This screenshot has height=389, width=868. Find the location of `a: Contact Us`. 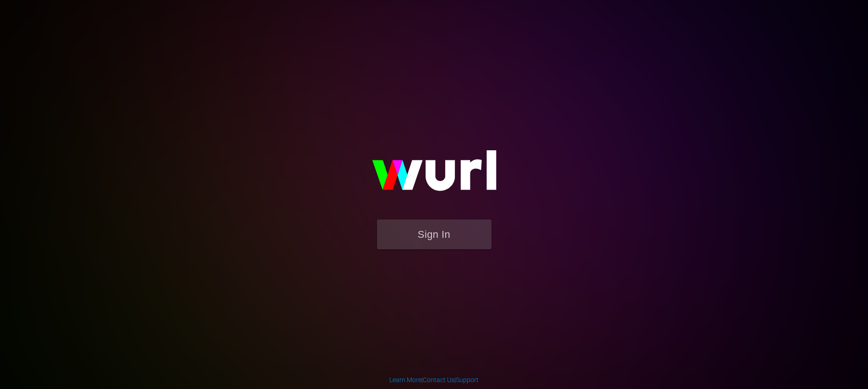

a: Contact Us is located at coordinates (438, 380).